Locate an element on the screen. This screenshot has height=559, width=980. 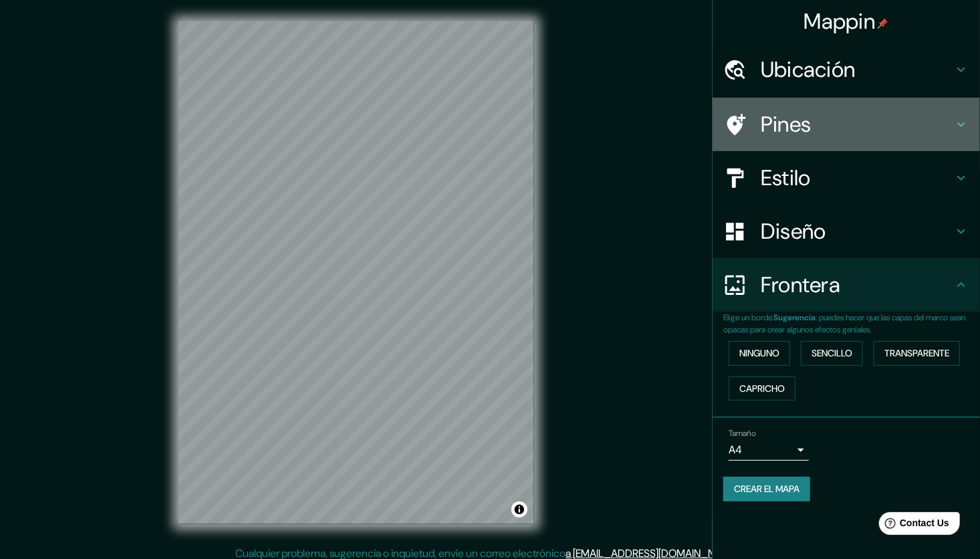
b: Sugerencia is located at coordinates (794, 317).